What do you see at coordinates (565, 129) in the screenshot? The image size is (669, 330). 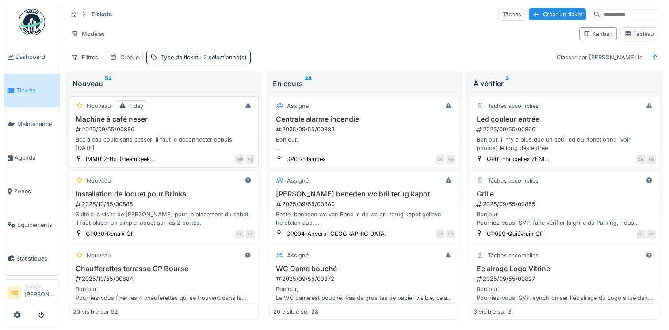 I see `div: 2025/09/55/00860` at bounding box center [565, 129].